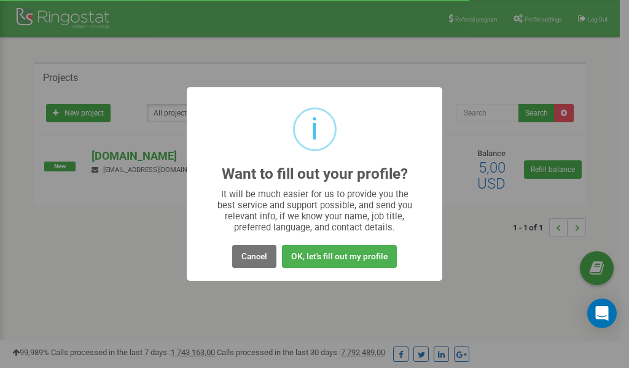 The width and height of the screenshot is (629, 368). Describe the element at coordinates (254, 256) in the screenshot. I see `button: Cancel` at that location.